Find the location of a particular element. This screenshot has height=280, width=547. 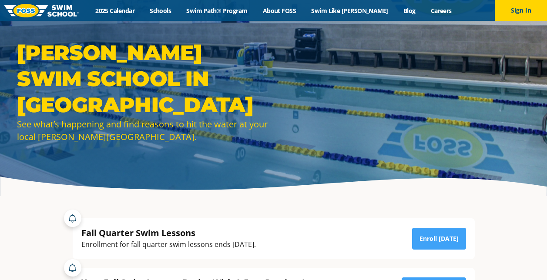

a: Schools is located at coordinates (160, 10).